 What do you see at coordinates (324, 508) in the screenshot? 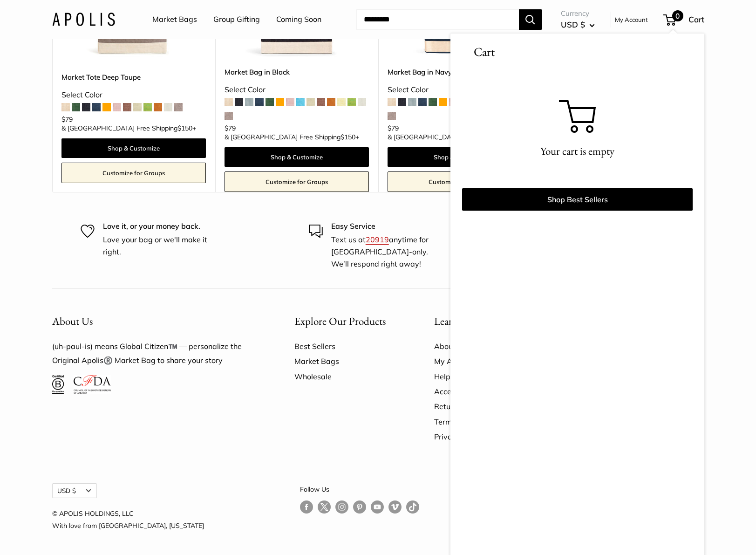
I see `a: Follow us on Twitter` at bounding box center [324, 508].